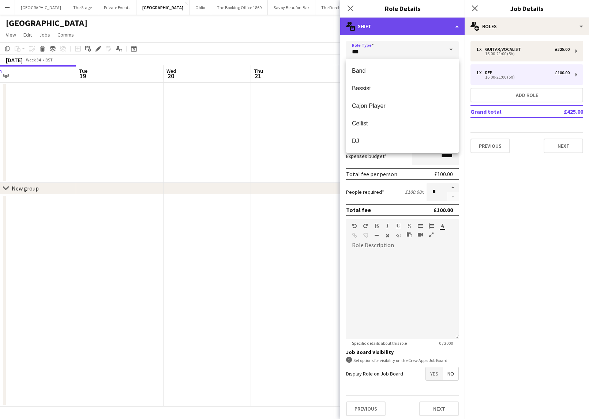  I want to click on button: Italic, so click(388, 226).